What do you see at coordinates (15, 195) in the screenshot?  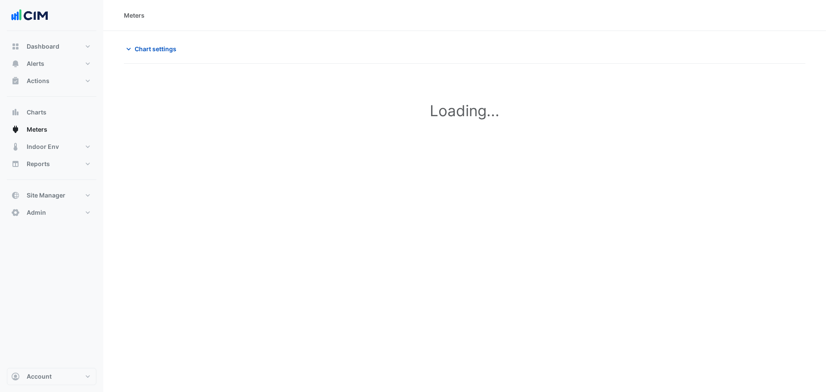 I see `app-icon: Site Manager` at bounding box center [15, 195].